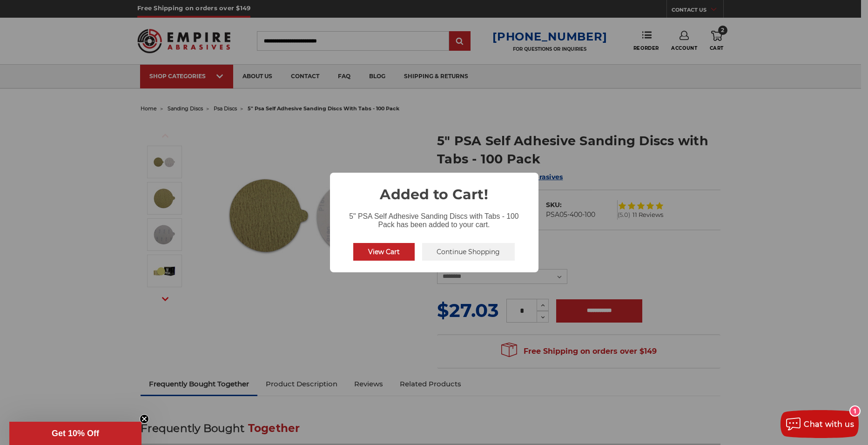 Image resolution: width=868 pixels, height=445 pixels. I want to click on span: Chat with us, so click(829, 424).